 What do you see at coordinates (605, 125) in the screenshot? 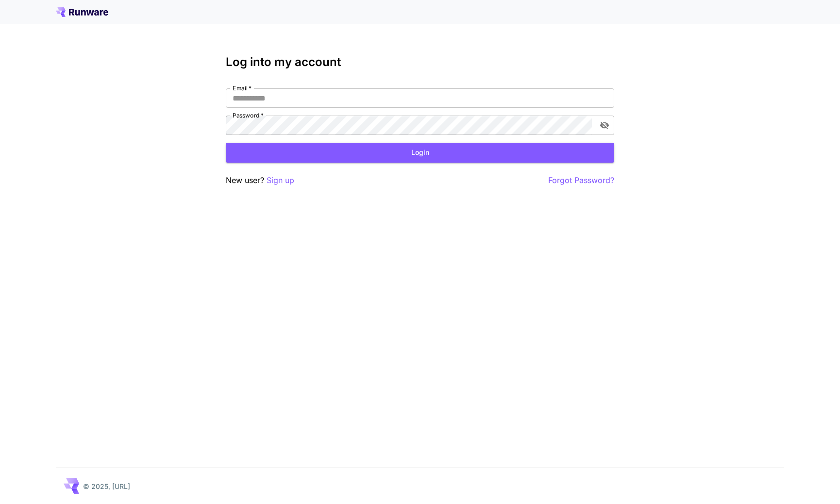
I see `button: toggle password visibility` at bounding box center [605, 125].